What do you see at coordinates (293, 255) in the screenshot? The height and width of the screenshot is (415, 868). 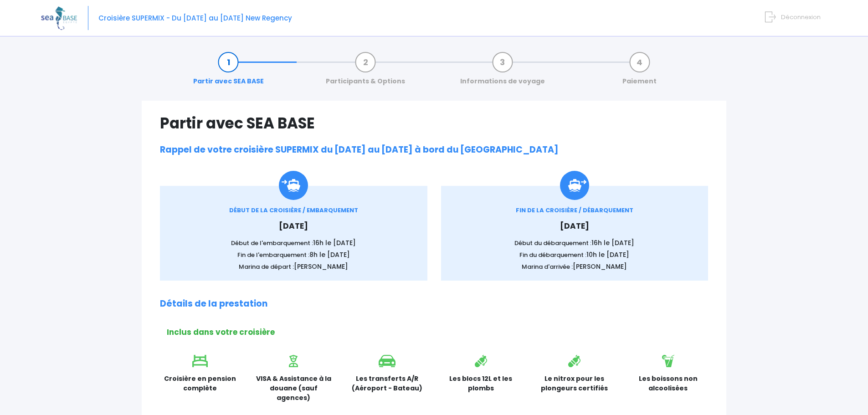 I see `p: Fin de l'embarquement :` at bounding box center [293, 255].